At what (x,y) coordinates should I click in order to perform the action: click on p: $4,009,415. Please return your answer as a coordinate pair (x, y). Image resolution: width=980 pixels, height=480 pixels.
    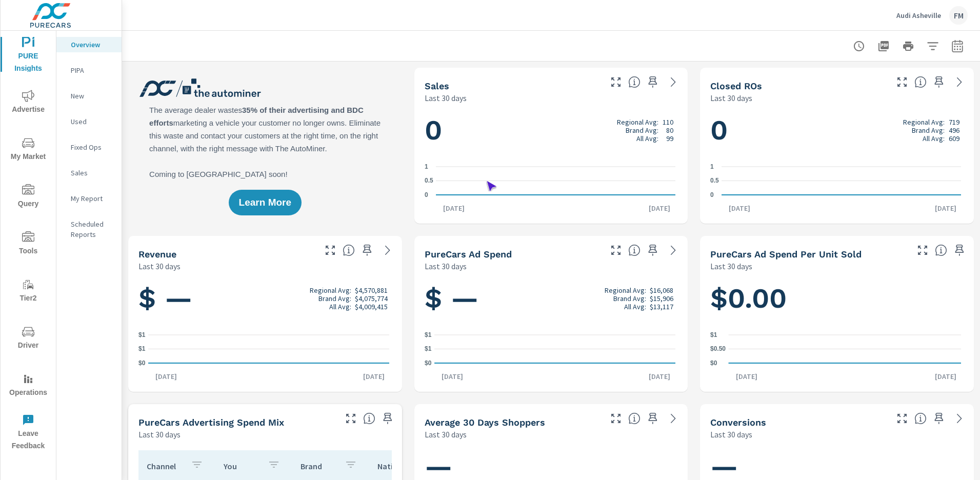
    Looking at the image, I should click on (371, 307).